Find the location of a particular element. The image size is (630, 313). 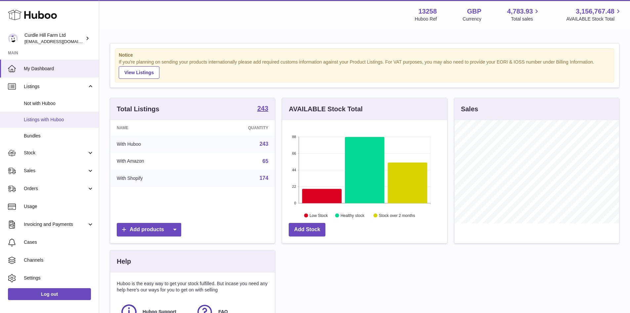

div: Curdle Hill Farm Ltd is located at coordinates (54, 38).